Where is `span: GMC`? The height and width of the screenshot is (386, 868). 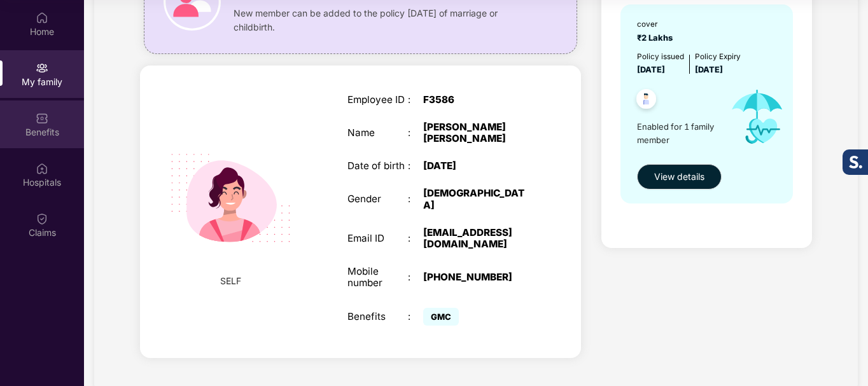 span: GMC is located at coordinates (441, 317).